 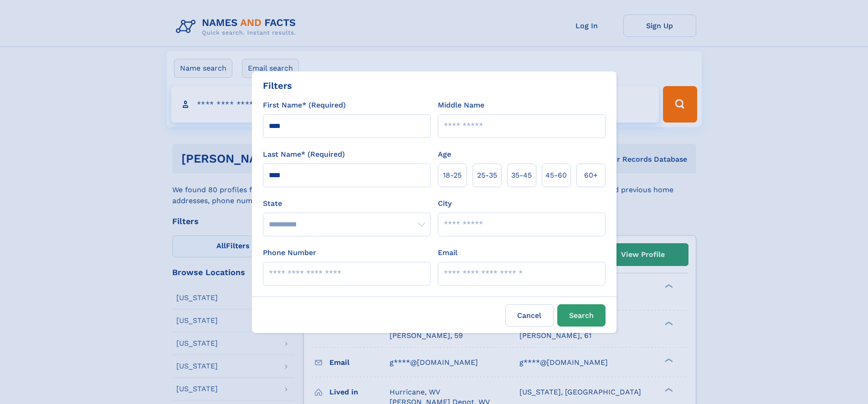 What do you see at coordinates (304, 154) in the screenshot?
I see `label: Last Name* (Required)` at bounding box center [304, 154].